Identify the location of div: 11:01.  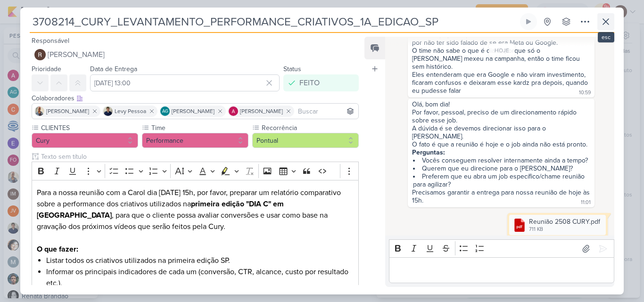
(586, 203).